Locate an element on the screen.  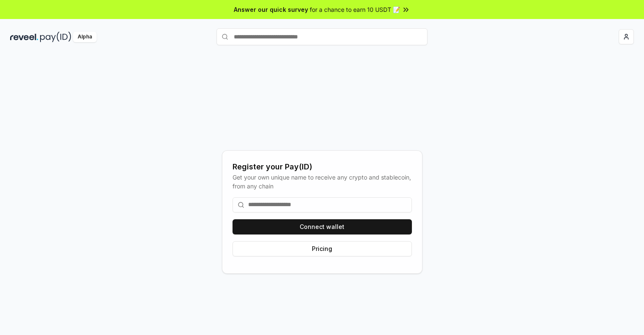
img: reveel_dark is located at coordinates (24, 37).